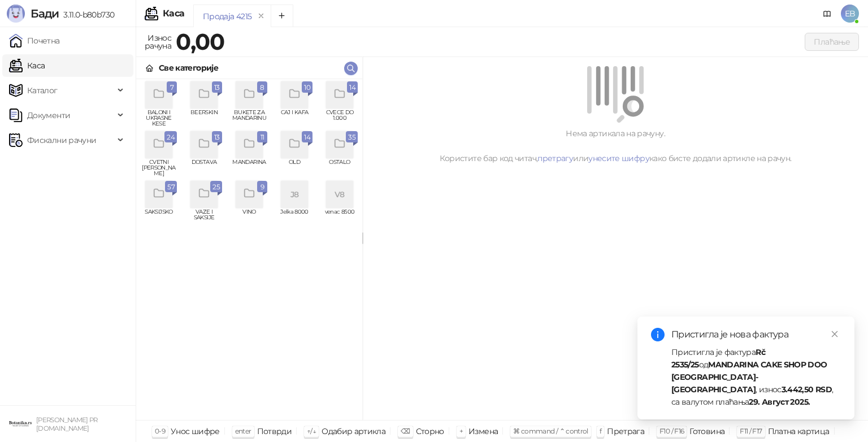 Image resolution: width=868 pixels, height=442 pixels. I want to click on a: претрагу, so click(555, 159).